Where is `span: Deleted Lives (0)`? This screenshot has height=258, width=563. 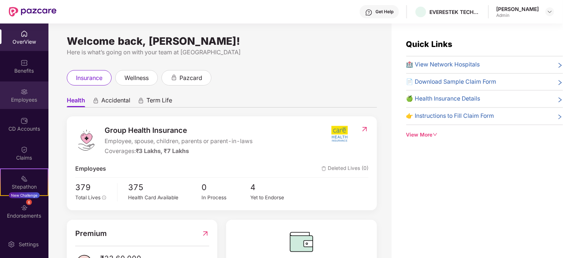
span: Deleted Lives (0) is located at coordinates (345, 169).